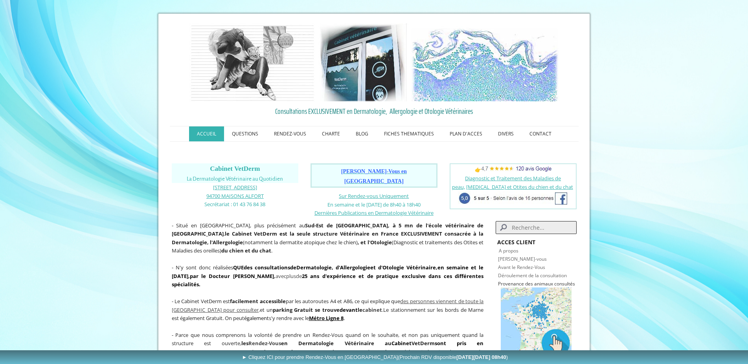 This screenshot has height=364, width=748. What do you see at coordinates (372, 310) in the screenshot?
I see `span: cabinet` at bounding box center [372, 310].